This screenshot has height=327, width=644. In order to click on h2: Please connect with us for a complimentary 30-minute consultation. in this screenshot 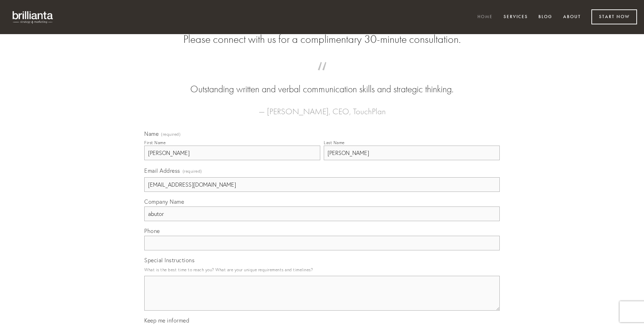, I will do `click(322, 39)`.